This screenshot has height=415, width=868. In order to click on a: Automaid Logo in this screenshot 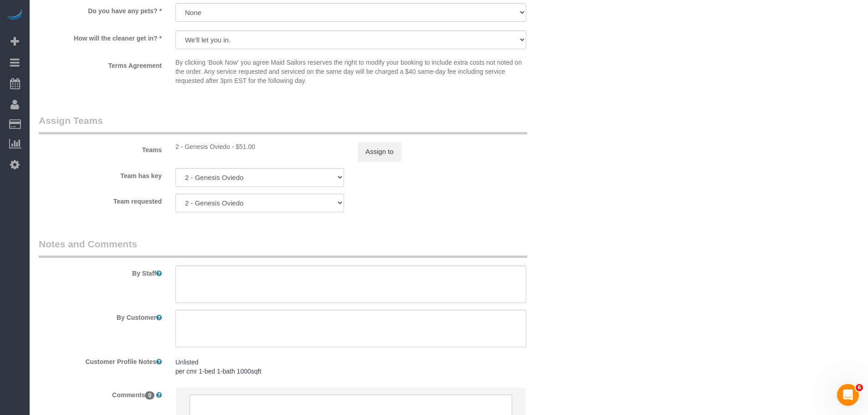, I will do `click(14, 15)`.